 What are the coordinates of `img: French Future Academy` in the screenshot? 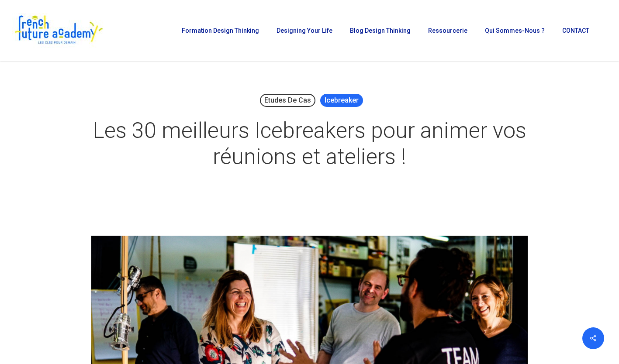 It's located at (58, 30).